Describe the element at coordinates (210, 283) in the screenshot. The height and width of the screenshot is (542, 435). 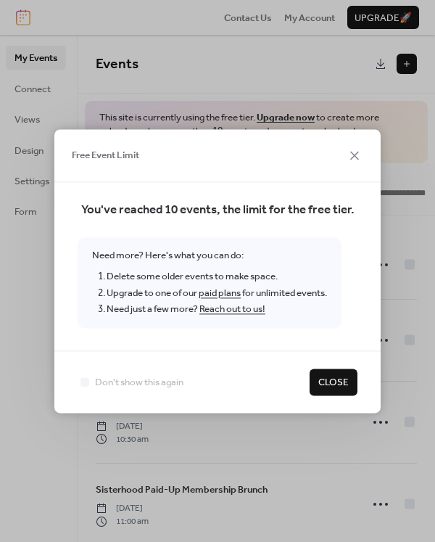
I see `span: Need more? Here's what you can do:` at that location.